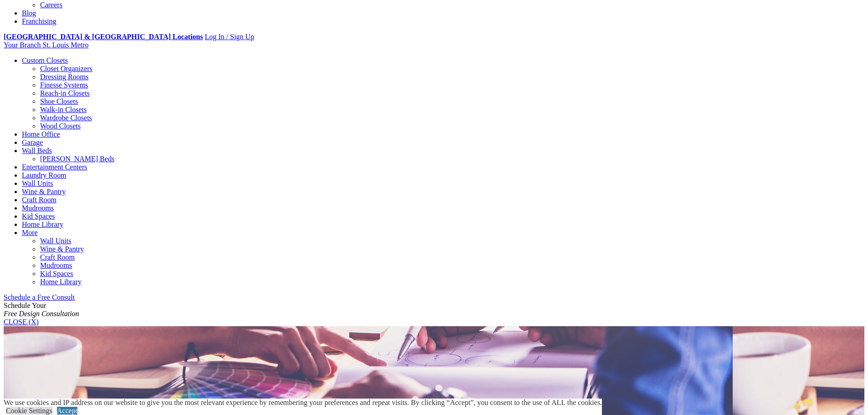 This screenshot has width=868, height=415. Describe the element at coordinates (44, 60) in the screenshot. I see `a: Custom Closets` at that location.